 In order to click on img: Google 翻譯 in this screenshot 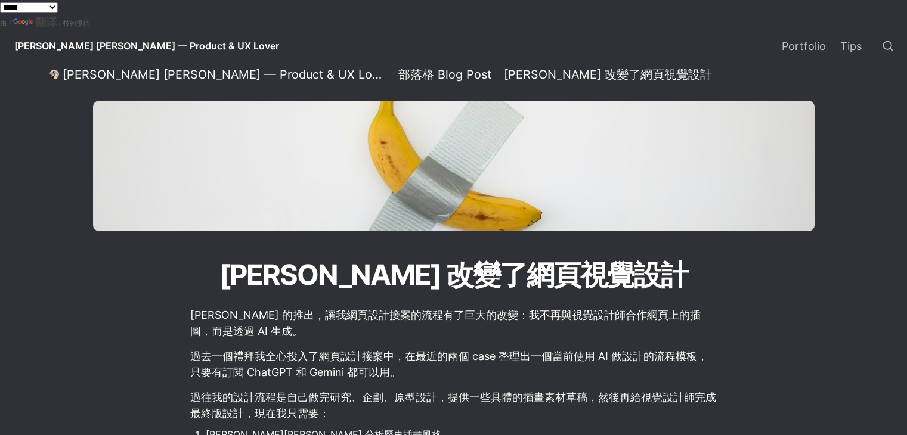, I will do `click(24, 23)`.